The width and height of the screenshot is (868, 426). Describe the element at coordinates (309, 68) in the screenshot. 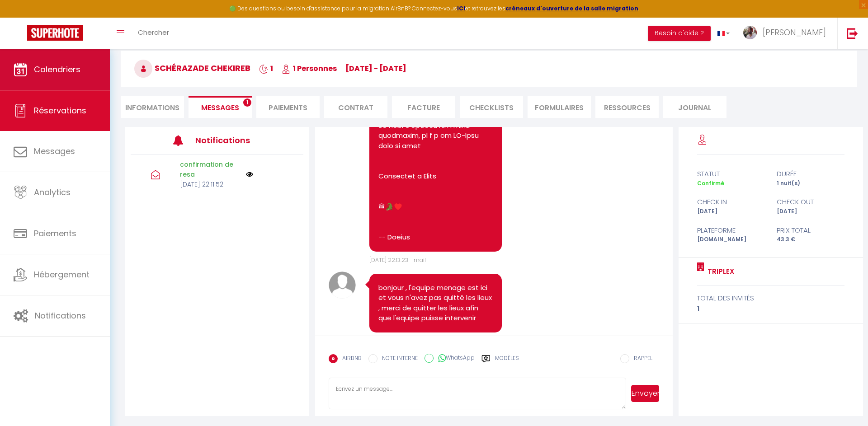

I see `span: 1 Personnes` at that location.